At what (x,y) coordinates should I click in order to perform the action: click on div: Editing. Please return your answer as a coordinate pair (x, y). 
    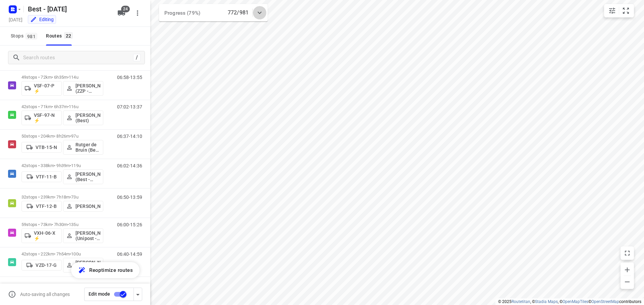
    Looking at the image, I should click on (42, 19).